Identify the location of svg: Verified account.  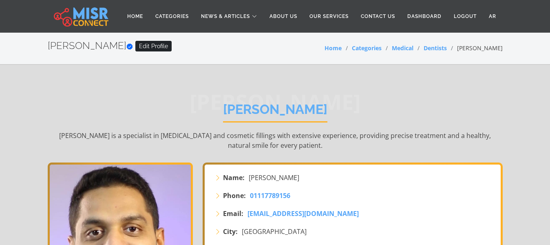
(130, 47).